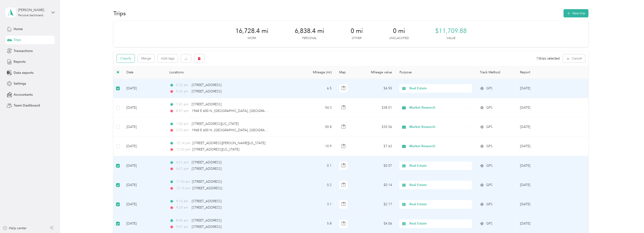 The width and height of the screenshot is (644, 233). What do you see at coordinates (168, 58) in the screenshot?
I see `button: Add tags` at bounding box center [168, 58].